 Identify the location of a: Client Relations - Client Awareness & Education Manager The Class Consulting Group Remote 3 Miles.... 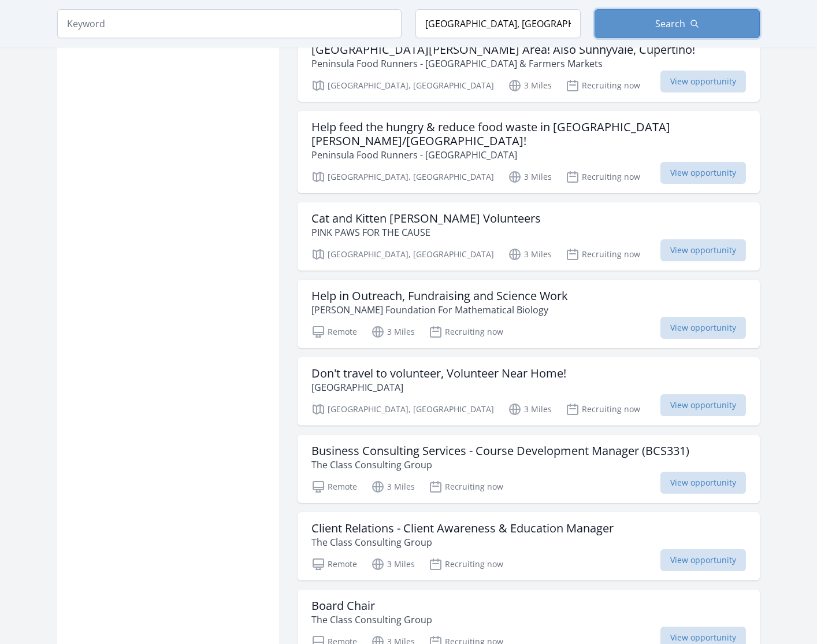
(529, 546).